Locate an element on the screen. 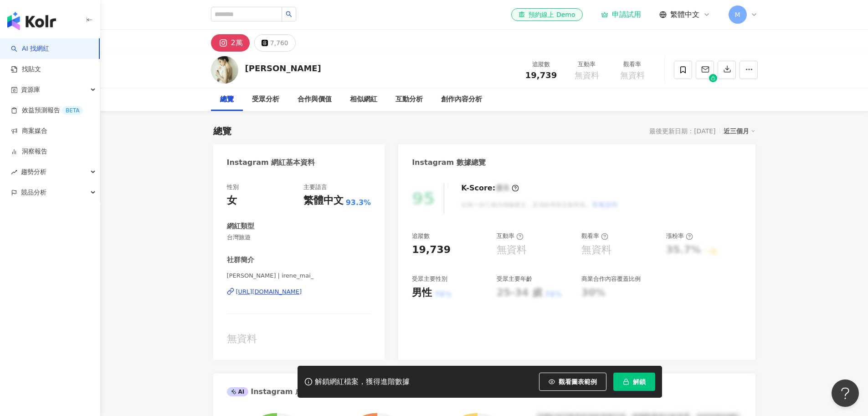 The height and width of the screenshot is (416, 868). div: 19,739 is located at coordinates (432, 250).